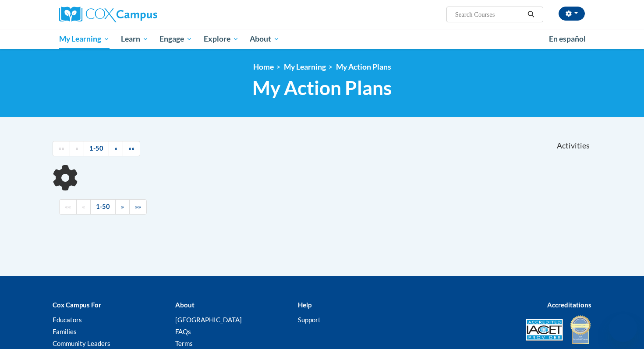  I want to click on div: Main menu, so click(322, 39).